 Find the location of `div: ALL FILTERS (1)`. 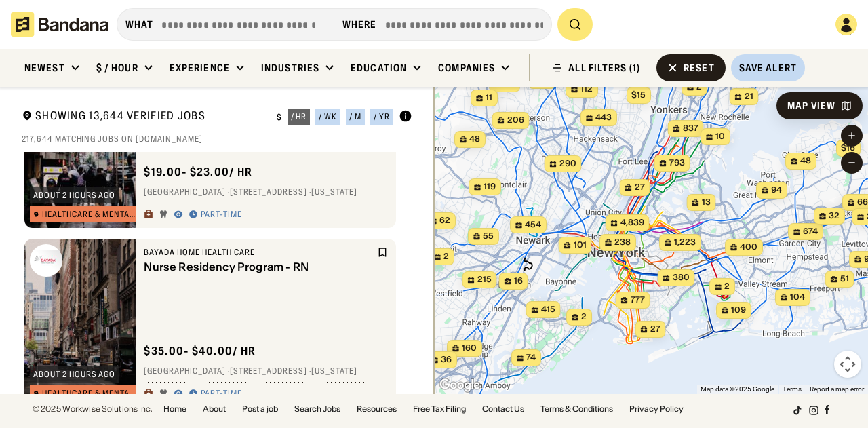

div: ALL FILTERS (1) is located at coordinates (604, 68).